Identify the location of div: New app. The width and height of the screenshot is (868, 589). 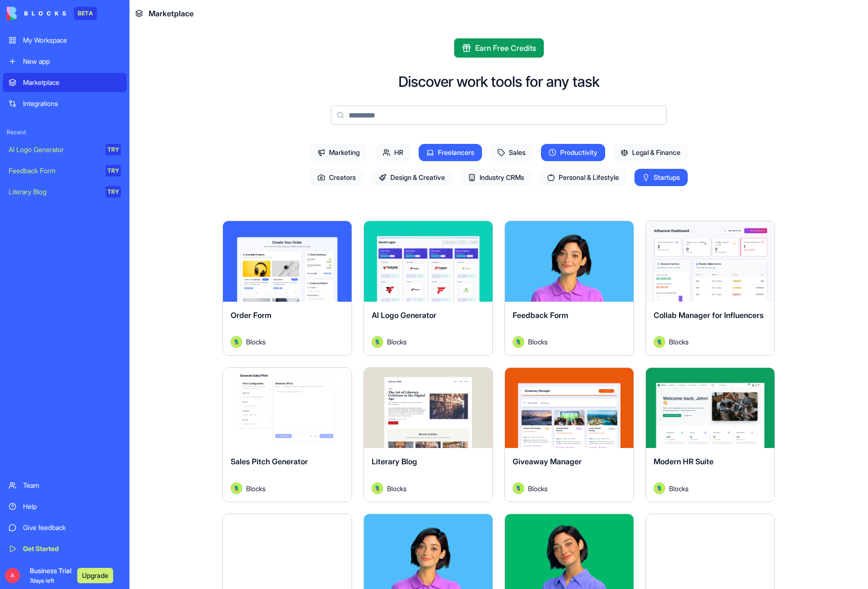
(72, 62).